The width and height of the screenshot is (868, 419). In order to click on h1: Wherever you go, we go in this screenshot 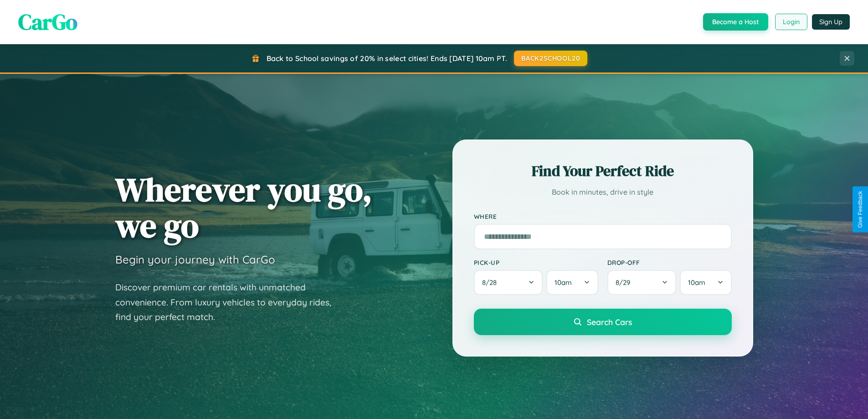, I will do `click(244, 207)`.